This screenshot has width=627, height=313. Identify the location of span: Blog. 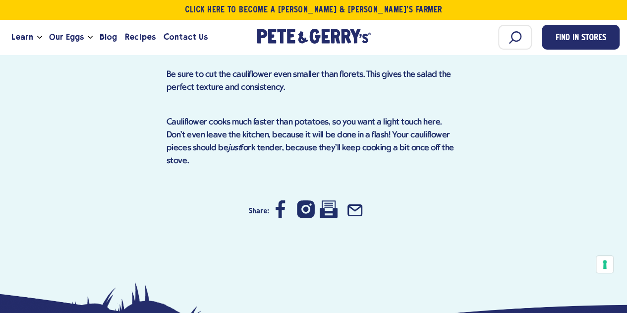
(108, 37).